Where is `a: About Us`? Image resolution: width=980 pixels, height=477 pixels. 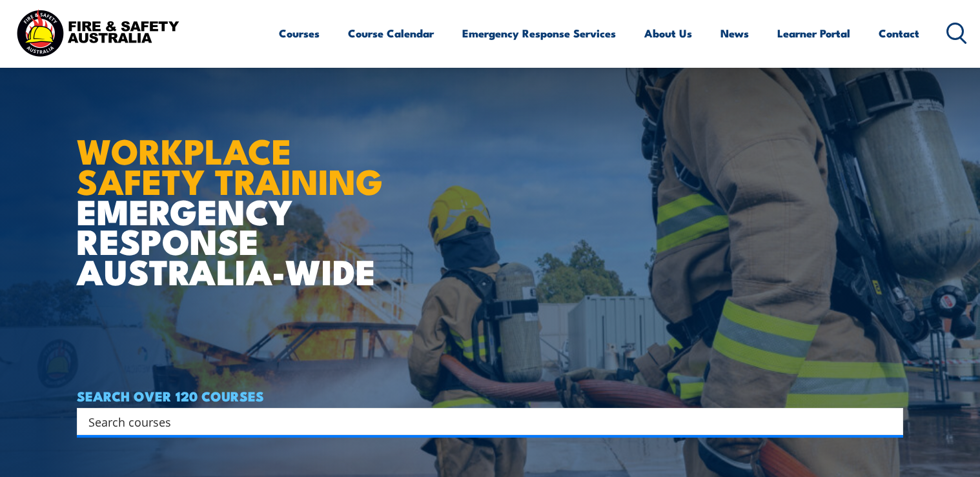
a: About Us is located at coordinates (668, 33).